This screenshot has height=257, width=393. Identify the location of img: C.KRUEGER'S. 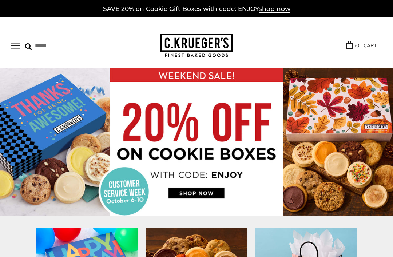
(197, 46).